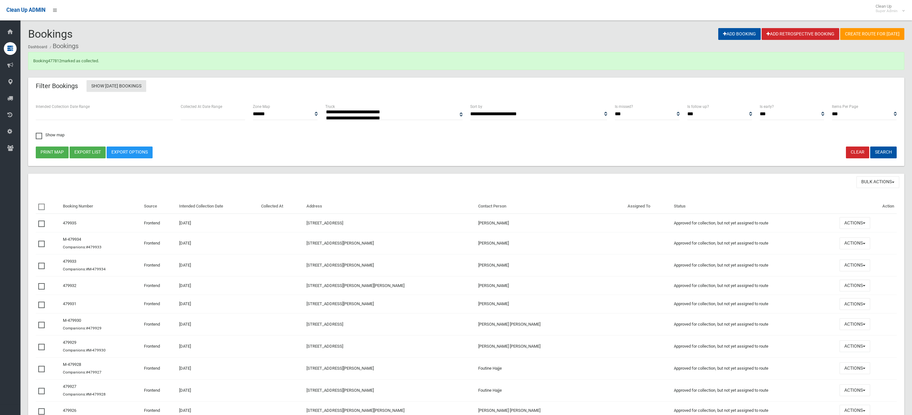 The height and width of the screenshot is (415, 912). What do you see at coordinates (330, 107) in the screenshot?
I see `label: Truck` at bounding box center [330, 107].